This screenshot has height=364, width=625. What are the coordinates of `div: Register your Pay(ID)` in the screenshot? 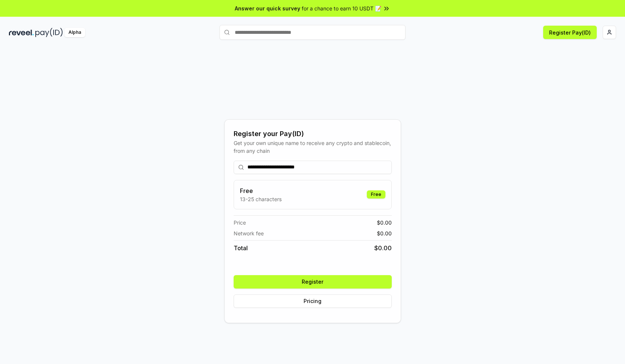 It's located at (312, 134).